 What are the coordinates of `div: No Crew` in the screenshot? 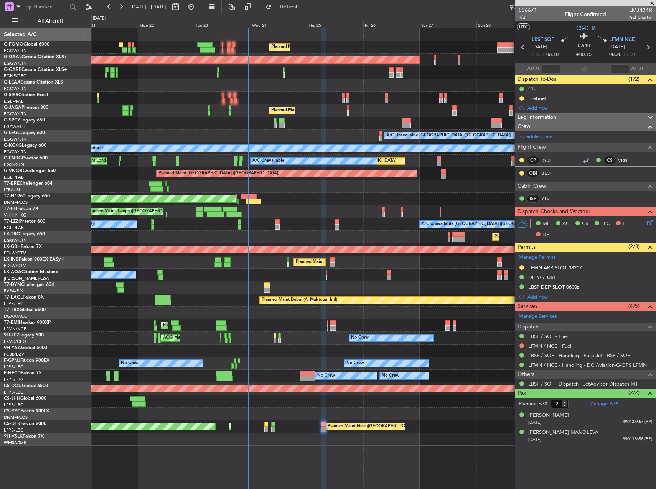 It's located at (355, 363).